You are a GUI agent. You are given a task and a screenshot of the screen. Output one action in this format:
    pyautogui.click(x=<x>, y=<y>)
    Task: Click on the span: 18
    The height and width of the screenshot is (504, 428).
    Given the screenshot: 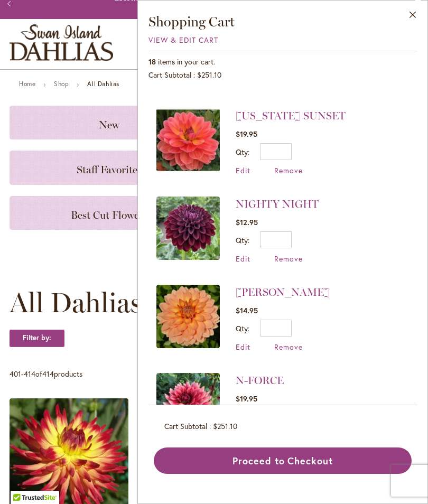 What is the action you would take?
    pyautogui.click(x=152, y=61)
    